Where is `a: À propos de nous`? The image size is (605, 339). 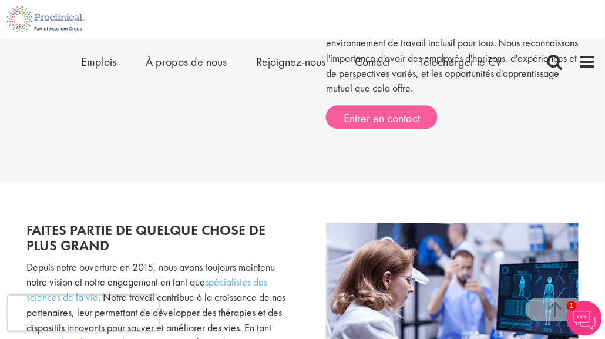
a: À propos de nous is located at coordinates (186, 62).